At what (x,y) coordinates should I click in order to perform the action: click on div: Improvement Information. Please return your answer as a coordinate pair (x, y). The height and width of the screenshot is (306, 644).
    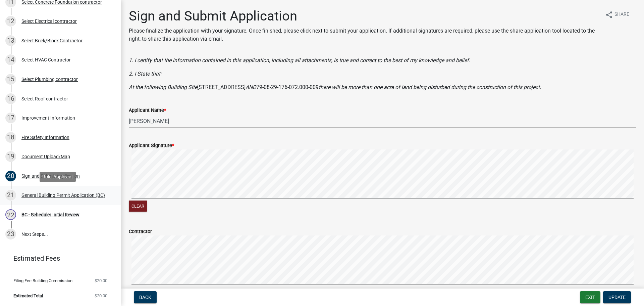
    Looking at the image, I should click on (48, 118).